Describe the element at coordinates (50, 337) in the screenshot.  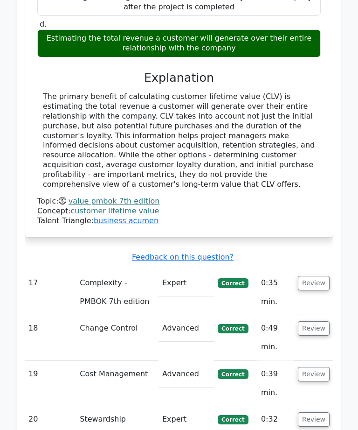
I see `td: 18` at that location.